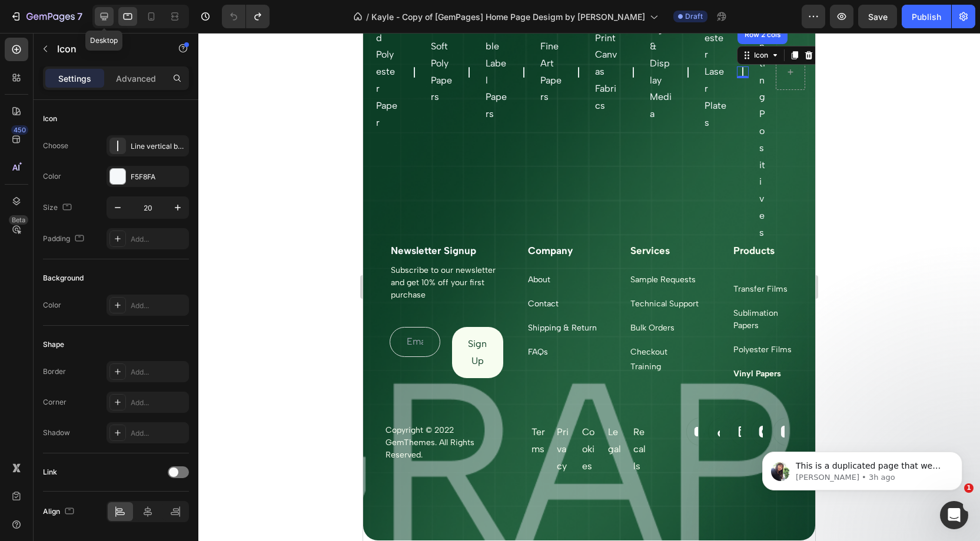 This screenshot has height=541, width=980. What do you see at coordinates (46, 16) in the screenshot?
I see `button: 7` at bounding box center [46, 16].